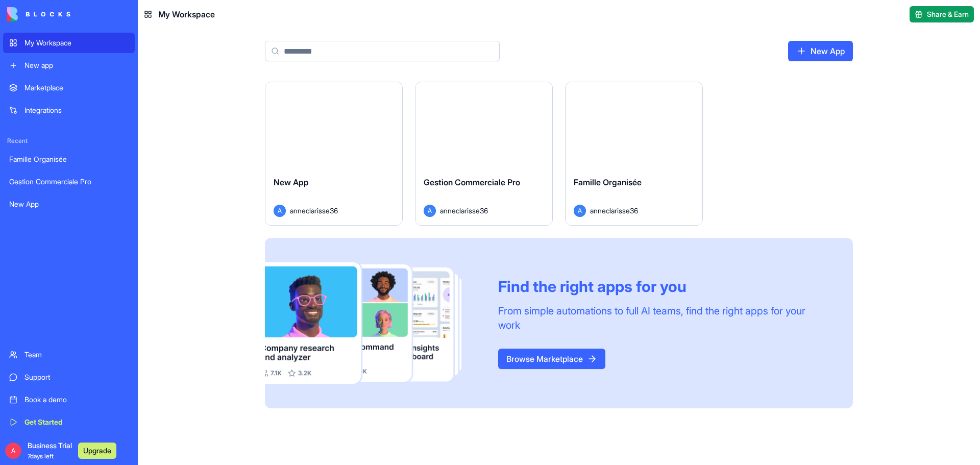  I want to click on div: Get Started, so click(77, 422).